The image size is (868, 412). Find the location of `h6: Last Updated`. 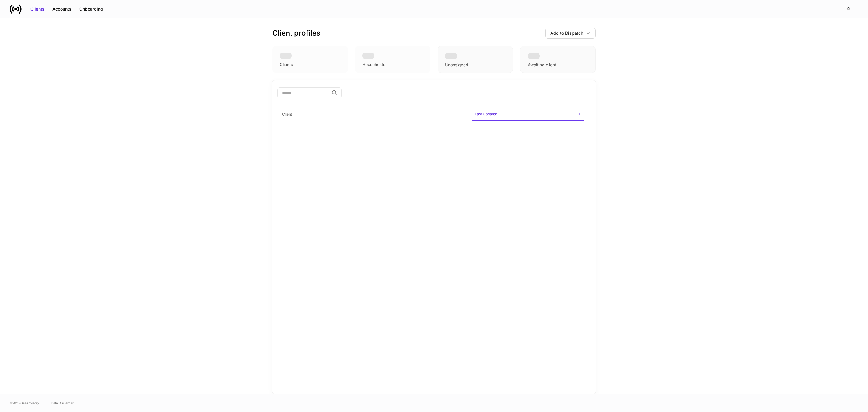

h6: Last Updated is located at coordinates (486, 114).